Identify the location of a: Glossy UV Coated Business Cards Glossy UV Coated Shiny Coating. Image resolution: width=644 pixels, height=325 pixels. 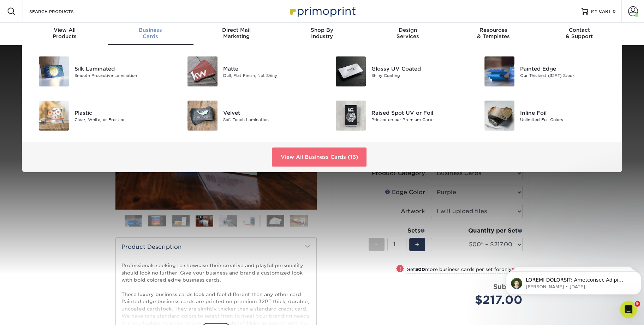
(396, 71).